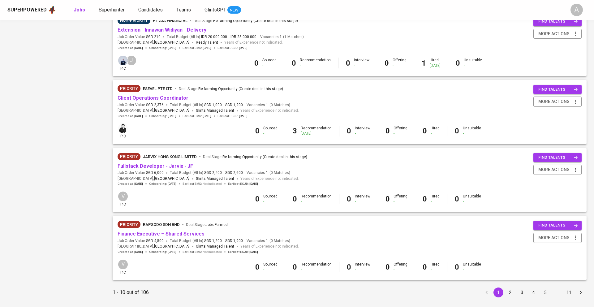 Image resolution: width=594 pixels, height=307 pixels. Describe the element at coordinates (557, 101) in the screenshot. I see `button: more actions` at that location.